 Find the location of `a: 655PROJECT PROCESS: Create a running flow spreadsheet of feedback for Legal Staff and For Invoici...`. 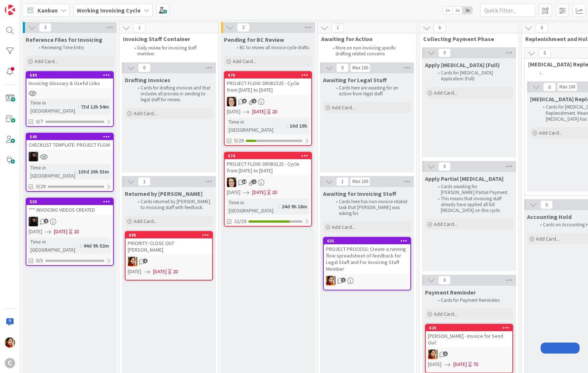

a: 655PROJECT PROCESS: Create a running flow spreadsheet of feedback for Legal Staff and For Invoici... is located at coordinates (367, 264).